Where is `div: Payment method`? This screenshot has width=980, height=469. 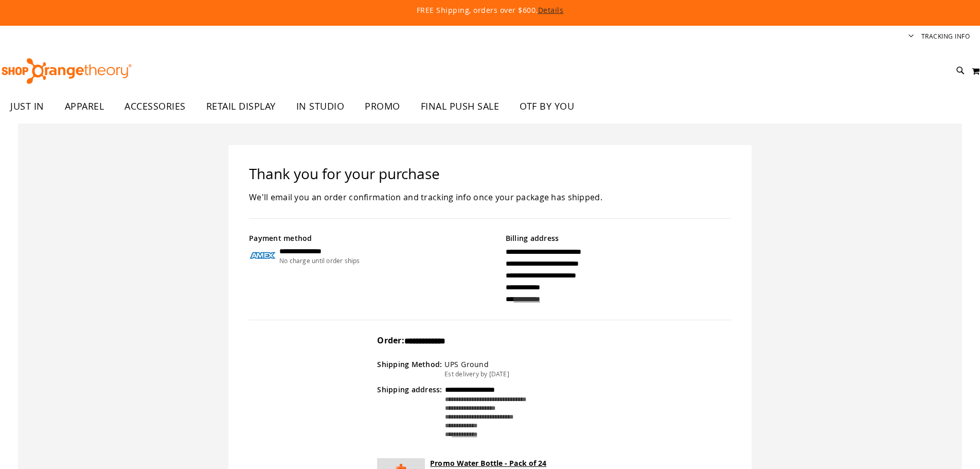
div: Payment method is located at coordinates (362, 240).